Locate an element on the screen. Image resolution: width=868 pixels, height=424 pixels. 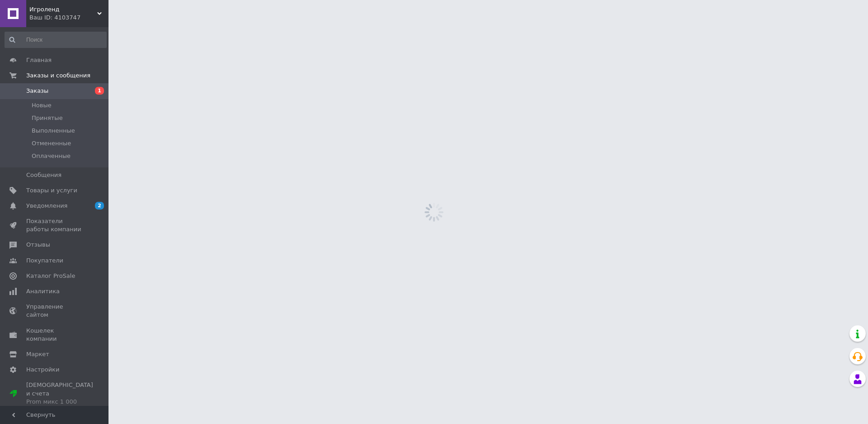
span: Кошелек компании is located at coordinates (55, 334).